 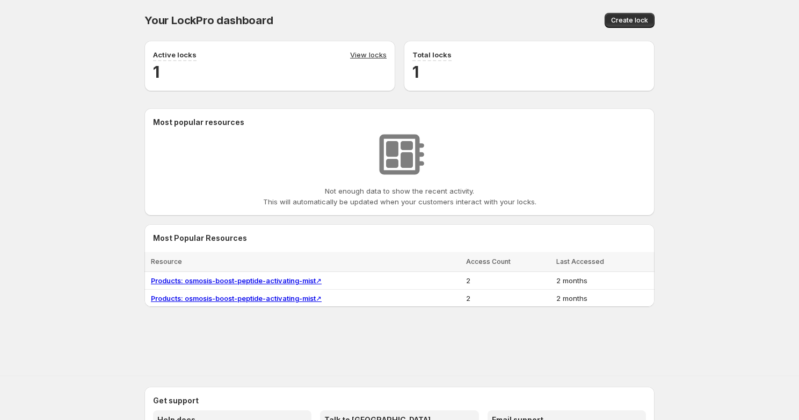 I want to click on span: Your LockPro dashboard, so click(x=209, y=20).